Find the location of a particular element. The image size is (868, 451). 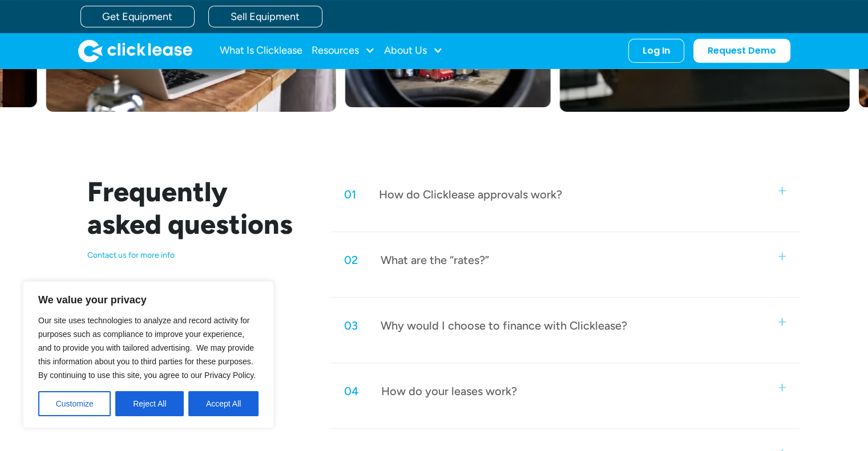

div: How do your leases work? is located at coordinates (449, 391).